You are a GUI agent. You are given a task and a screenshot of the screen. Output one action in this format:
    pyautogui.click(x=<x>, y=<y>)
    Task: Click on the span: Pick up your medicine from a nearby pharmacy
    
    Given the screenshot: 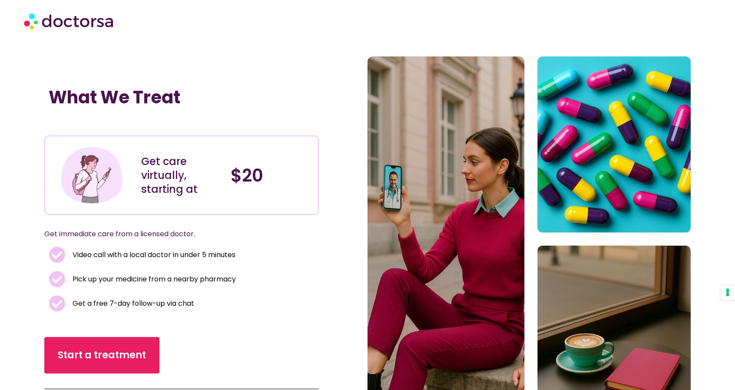 What is the action you would take?
    pyautogui.click(x=153, y=279)
    